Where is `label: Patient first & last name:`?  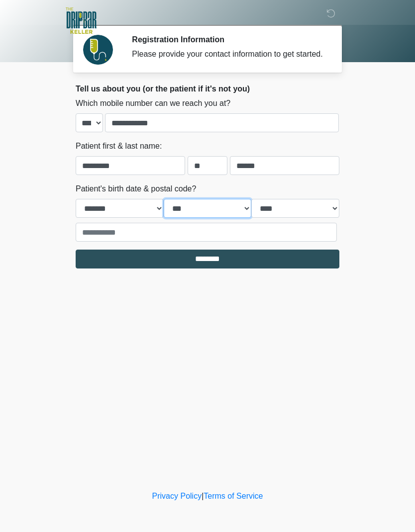
label: Patient first & last name: is located at coordinates (118, 146).